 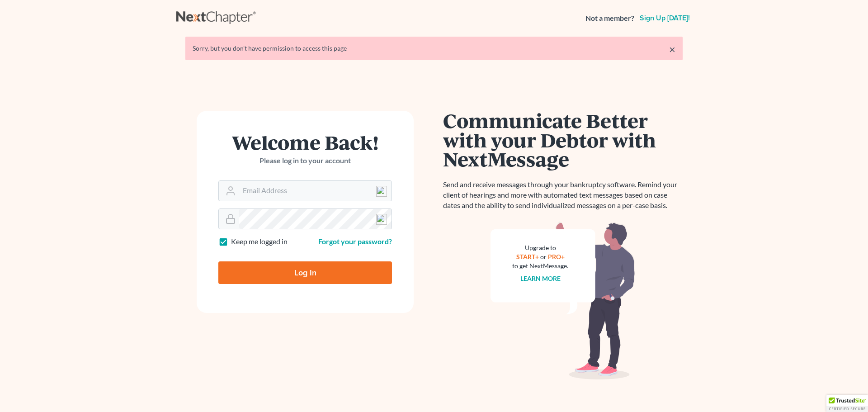 I want to click on img: nextmessage_bg-59042aed3d76b12b5cd301f8e5b87938c9018125f34e5fa2b7a6b67550977c72.svg, so click(x=563, y=300).